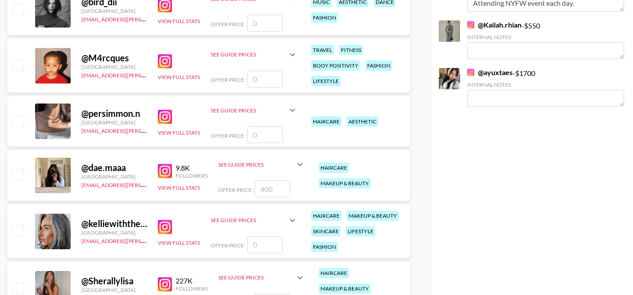  I want to click on div: @ M4rcques, so click(114, 58).